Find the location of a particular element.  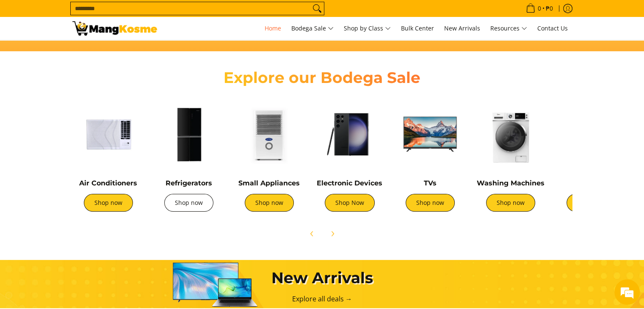

a: Cookers is located at coordinates (591, 134).